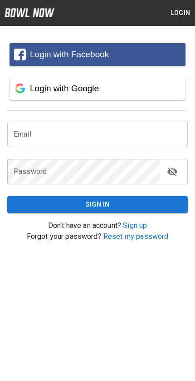  What do you see at coordinates (172, 172) in the screenshot?
I see `button: toggle password visibility` at bounding box center [172, 172].